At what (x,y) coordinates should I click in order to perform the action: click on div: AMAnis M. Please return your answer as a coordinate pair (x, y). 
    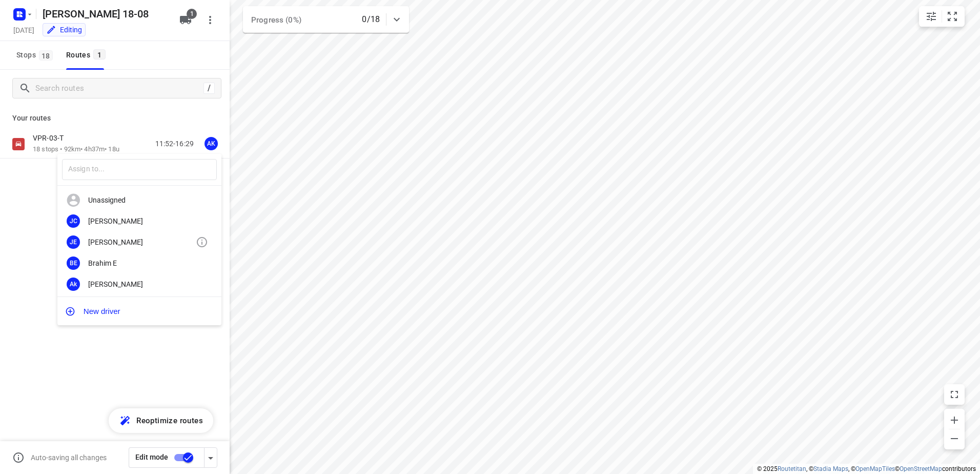
    Looking at the image, I should click on (139, 305).